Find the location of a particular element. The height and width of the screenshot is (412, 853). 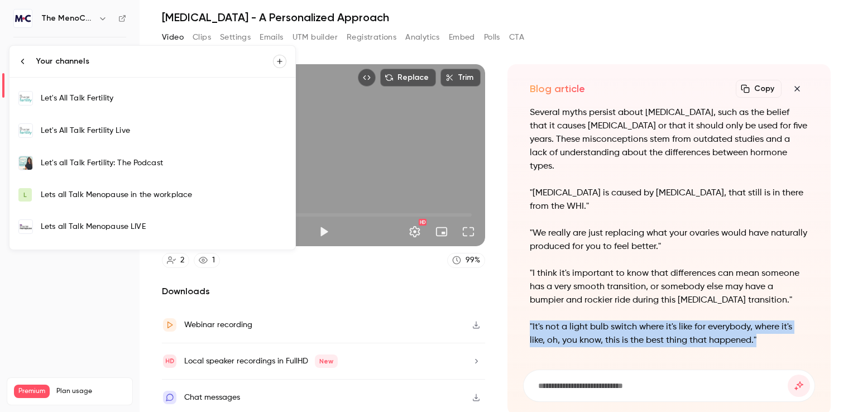

div: Lets all Talk Menopause in the workplace is located at coordinates (164, 195).